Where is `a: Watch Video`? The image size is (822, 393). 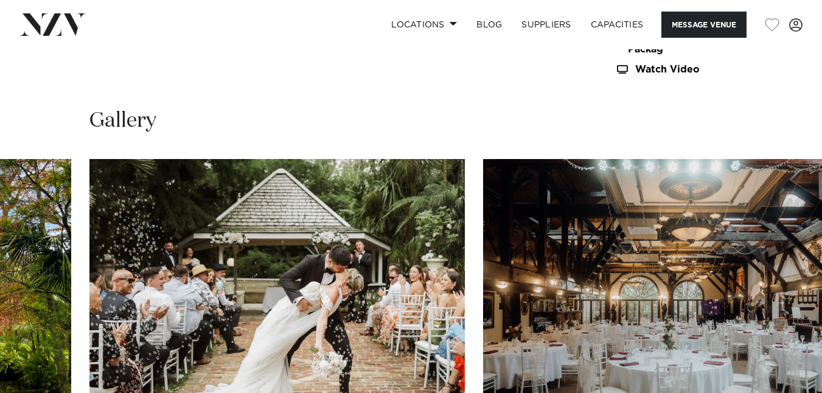
a: Watch Video is located at coordinates (674, 69).